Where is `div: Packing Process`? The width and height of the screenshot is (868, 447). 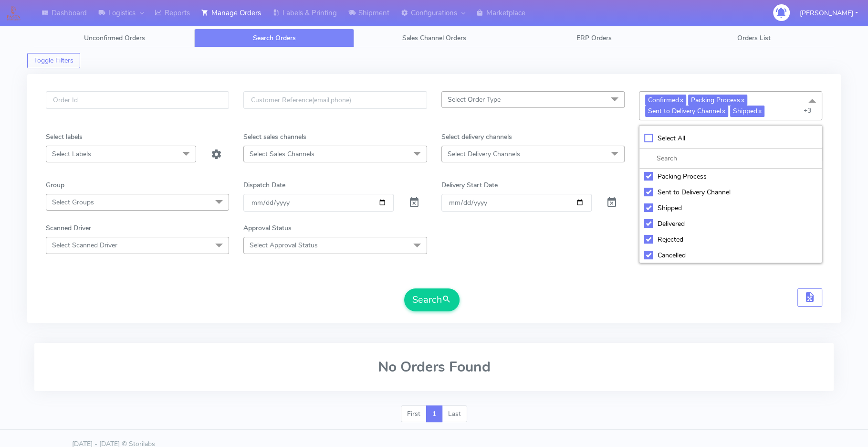 div: Packing Process is located at coordinates (731, 176).